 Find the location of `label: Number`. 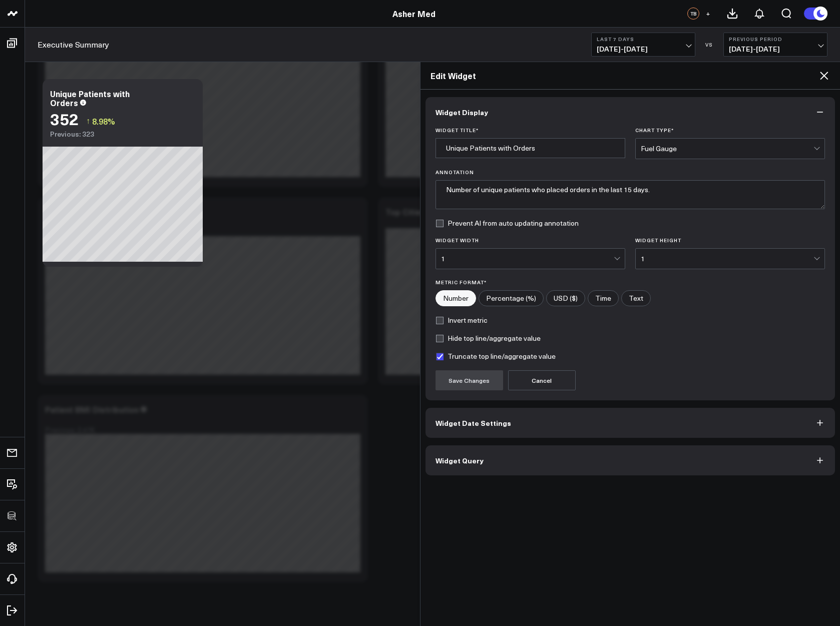

label: Number is located at coordinates (455, 298).